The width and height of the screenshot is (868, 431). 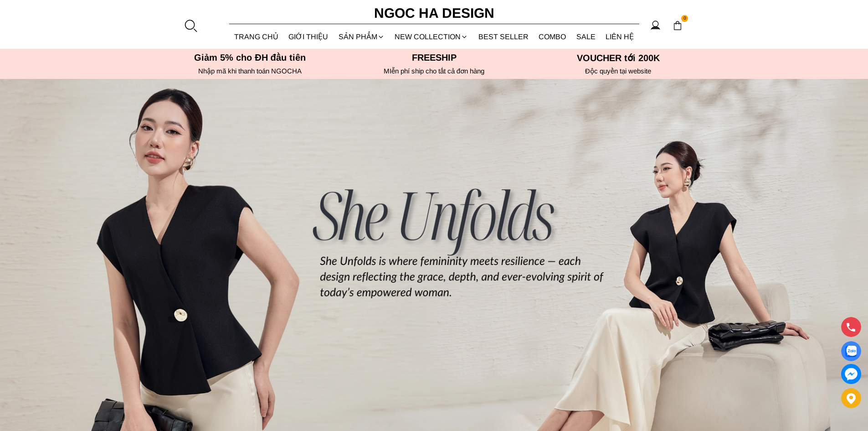 I want to click on a: TRANG CHỦ, so click(x=257, y=37).